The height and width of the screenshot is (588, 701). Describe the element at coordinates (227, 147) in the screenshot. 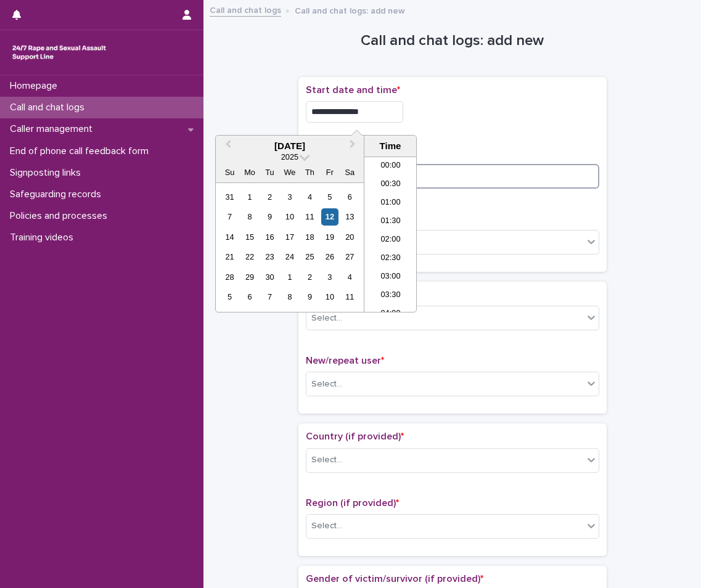

I see `button: Previous Month` at that location.